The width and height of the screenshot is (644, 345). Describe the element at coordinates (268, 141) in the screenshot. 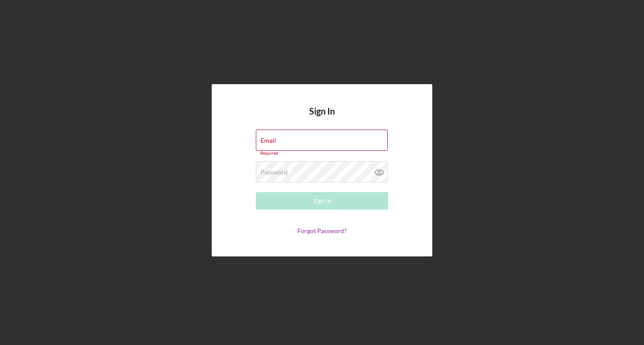

I see `label: Email` at that location.